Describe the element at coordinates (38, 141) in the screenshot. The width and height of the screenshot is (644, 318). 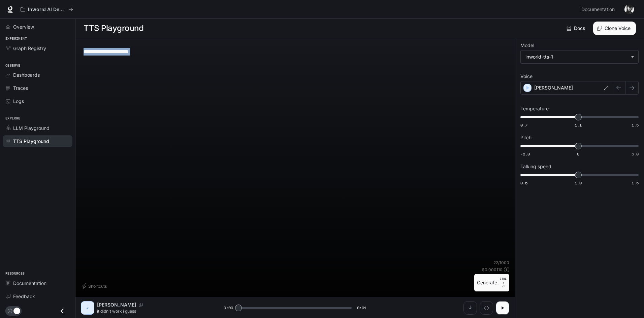
I see `a: TTS Playground` at that location.